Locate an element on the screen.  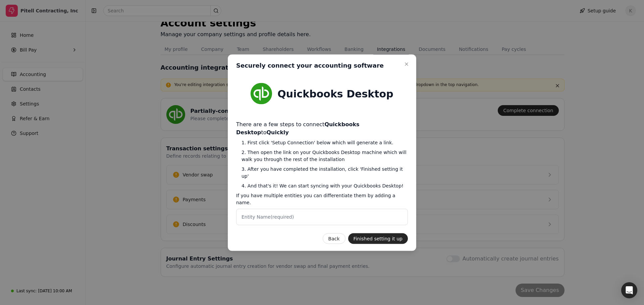
span: 1. First click 'Setup Connection' below which will generate a link. is located at coordinates (325, 142).